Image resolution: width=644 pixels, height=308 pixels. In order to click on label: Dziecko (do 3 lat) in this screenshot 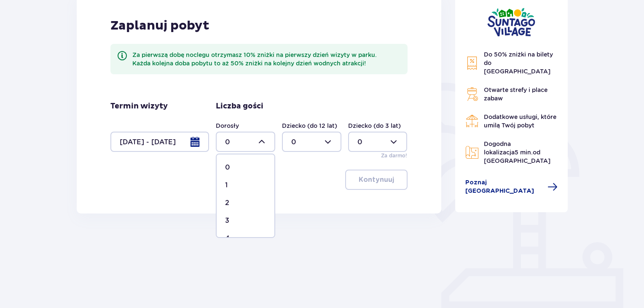, I will do `click(374, 126)`.